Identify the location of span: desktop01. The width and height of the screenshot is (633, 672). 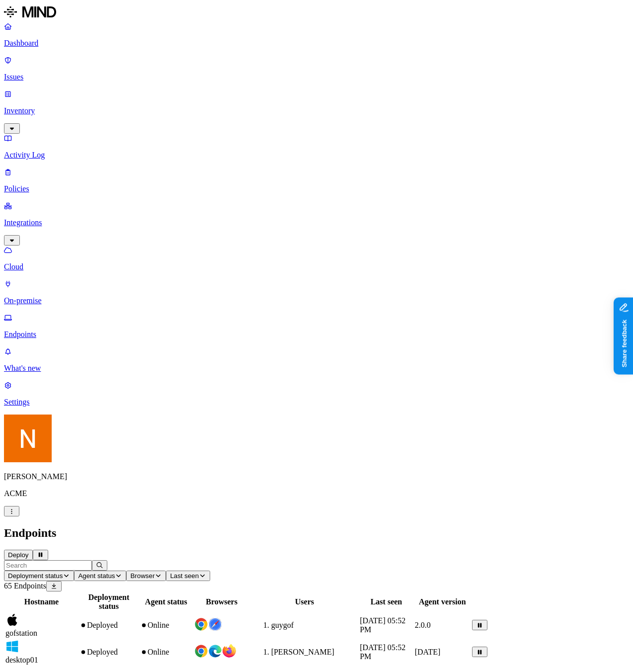
(21, 660).